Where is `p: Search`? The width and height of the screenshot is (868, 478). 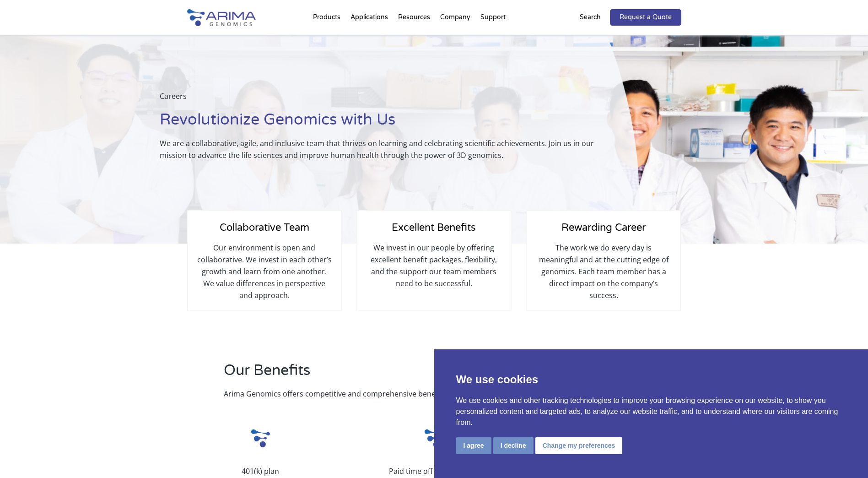
p: Search is located at coordinates (591, 17).